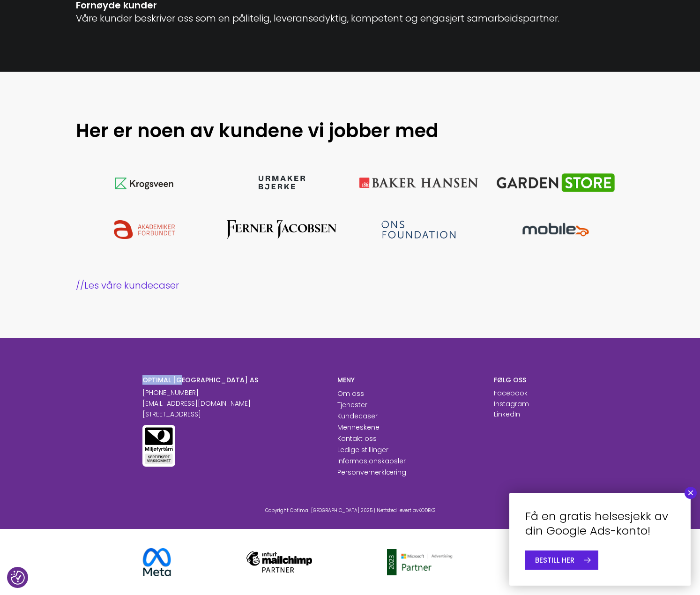  I want to click on h4: Få en gratis helsesjekk av din Google Ads-konto!, so click(600, 523).